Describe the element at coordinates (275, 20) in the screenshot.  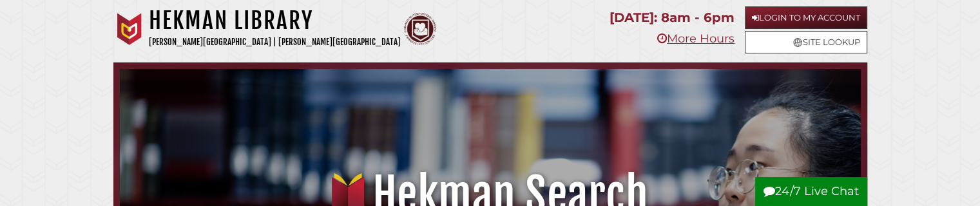
I see `h1: Hekman Library` at that location.